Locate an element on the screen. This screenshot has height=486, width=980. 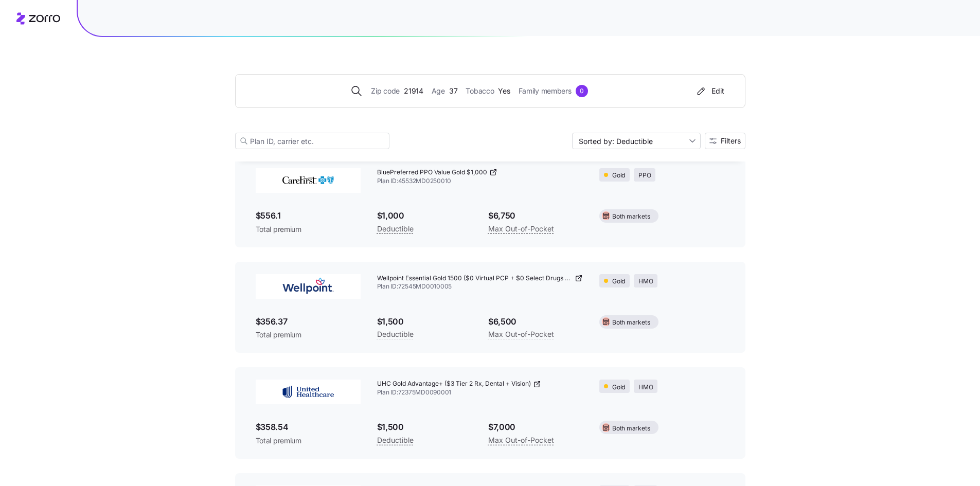
span: $6,750 is located at coordinates (535, 216).